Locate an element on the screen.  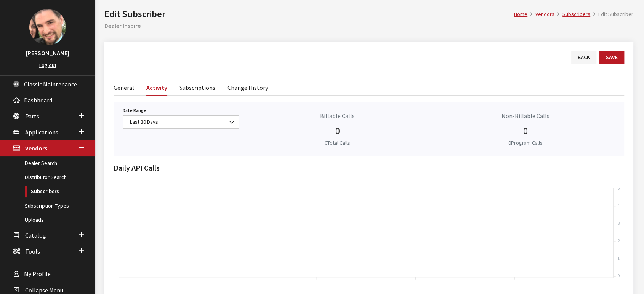
small: Program Calls is located at coordinates (525, 142).